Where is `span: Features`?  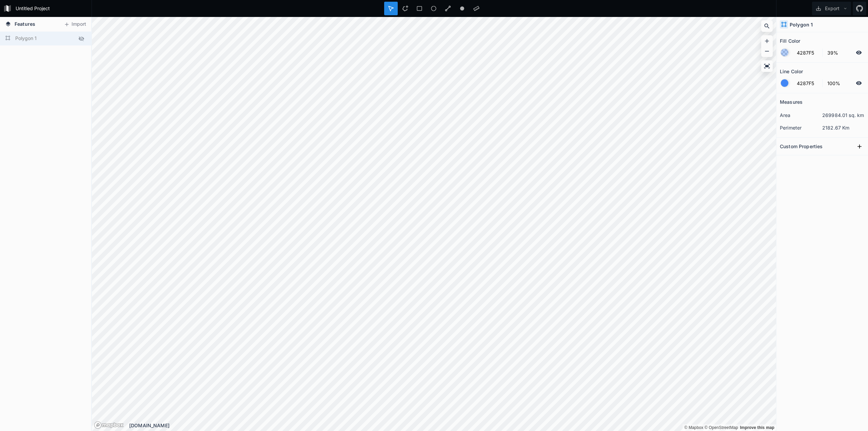
span: Features is located at coordinates (25, 24).